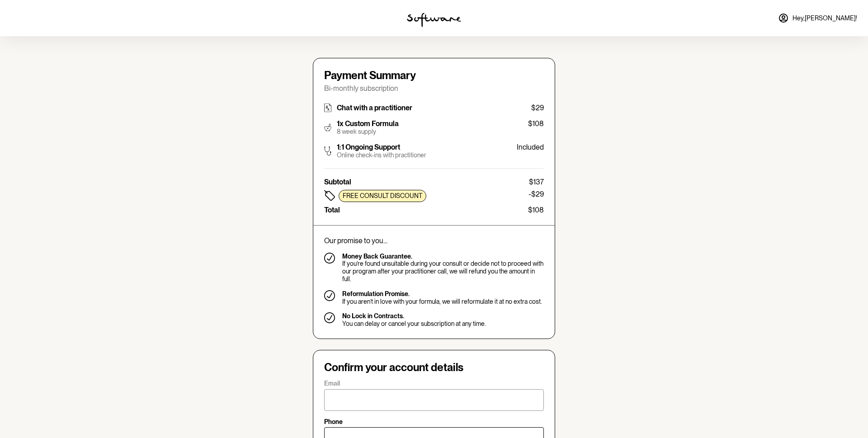 The image size is (868, 438). What do you see at coordinates (367, 132) in the screenshot?
I see `p: 8 week supply` at bounding box center [367, 132].